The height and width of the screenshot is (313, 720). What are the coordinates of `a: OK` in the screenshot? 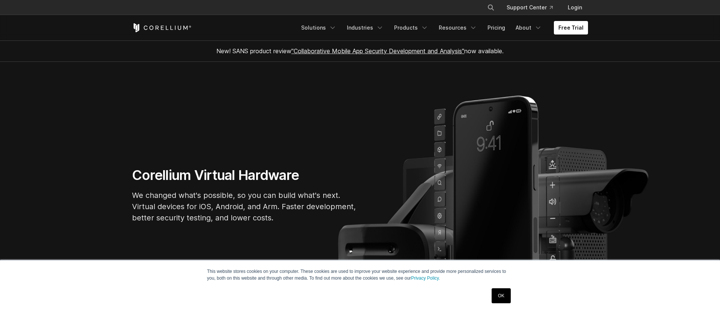 It's located at (501, 296).